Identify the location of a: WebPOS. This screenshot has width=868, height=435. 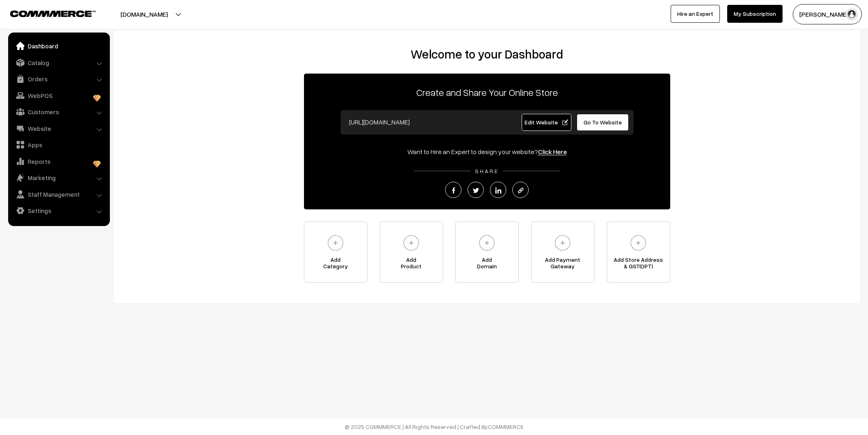
(59, 96).